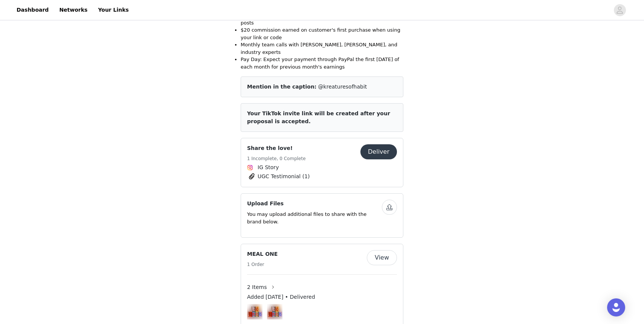 This screenshot has width=644, height=324. Describe the element at coordinates (379, 152) in the screenshot. I see `button: Deliver` at that location.